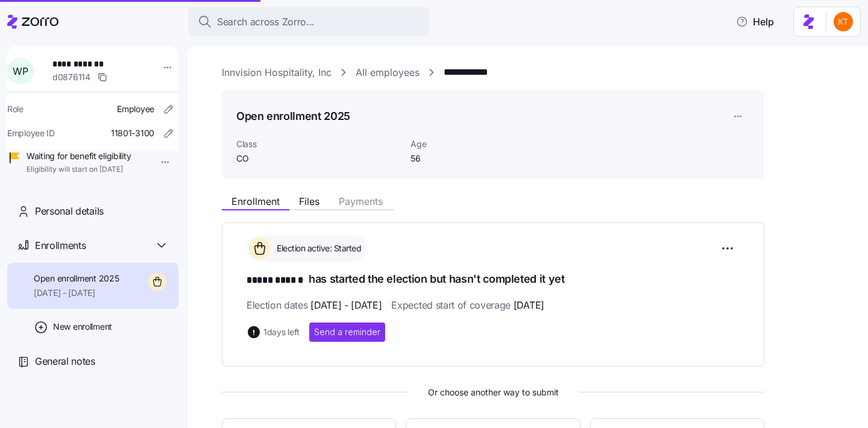 This screenshot has width=868, height=428. I want to click on span: Personal details, so click(70, 211).